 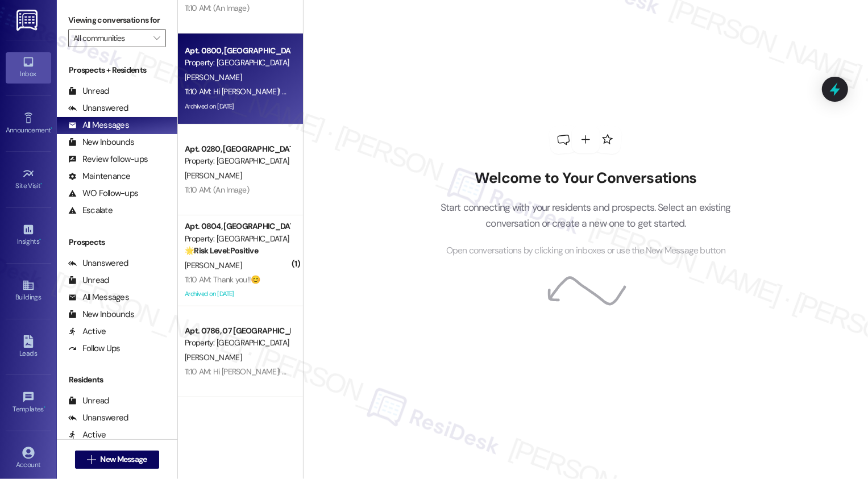 What do you see at coordinates (585, 251) in the screenshot?
I see `span: Open conversations by clicking on inboxes or use the New Message button` at bounding box center [585, 251].